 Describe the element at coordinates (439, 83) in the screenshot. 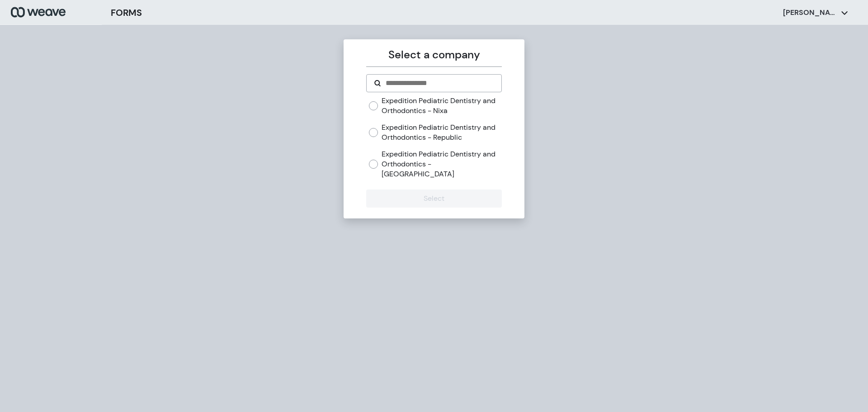

I see `input: Search` at that location.